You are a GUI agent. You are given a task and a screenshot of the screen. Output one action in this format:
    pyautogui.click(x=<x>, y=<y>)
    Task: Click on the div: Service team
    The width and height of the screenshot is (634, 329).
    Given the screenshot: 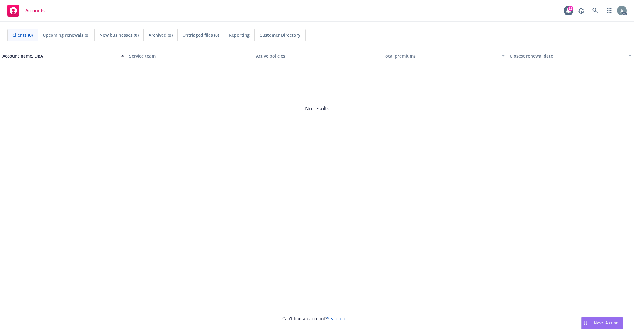 What is the action you would take?
    pyautogui.click(x=190, y=56)
    